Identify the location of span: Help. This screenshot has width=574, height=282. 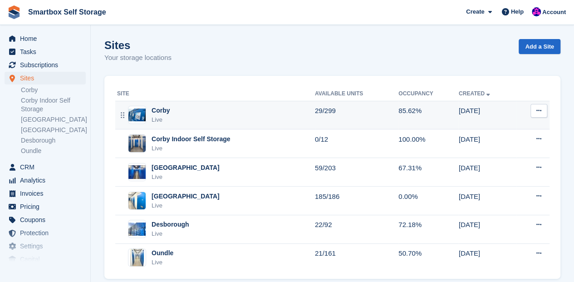
(518, 12).